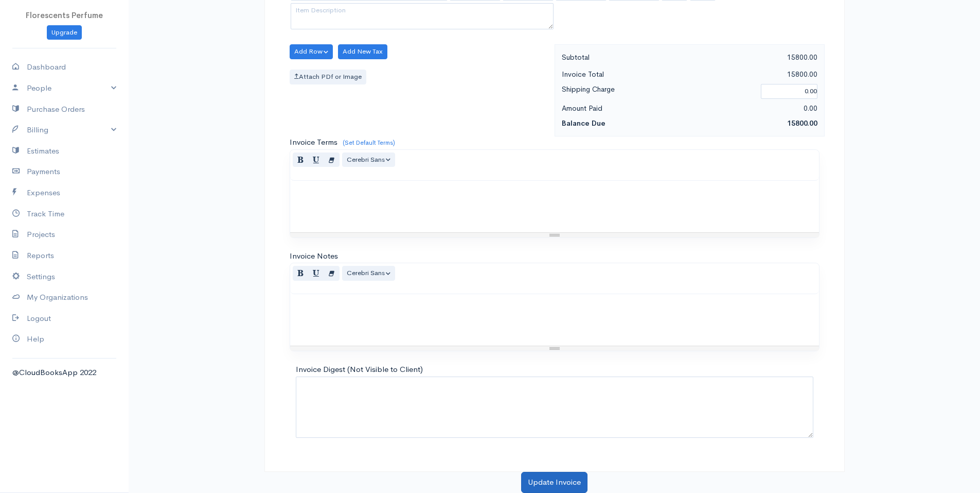  Describe the element at coordinates (756, 108) in the screenshot. I see `div: 0.00` at that location.